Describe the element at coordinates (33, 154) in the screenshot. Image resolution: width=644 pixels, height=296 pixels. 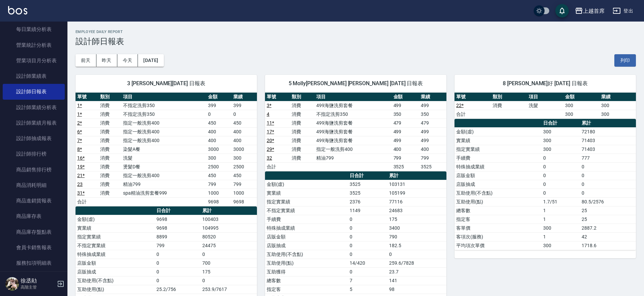
I see `a: 設計師排行榜` at that location.